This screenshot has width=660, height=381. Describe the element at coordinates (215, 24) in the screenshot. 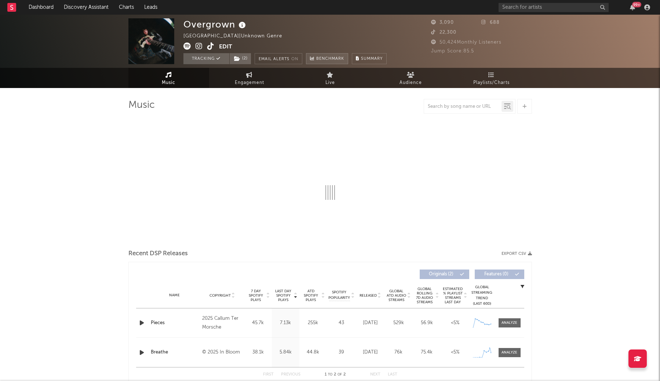

I see `div: Overgrown` at that location.